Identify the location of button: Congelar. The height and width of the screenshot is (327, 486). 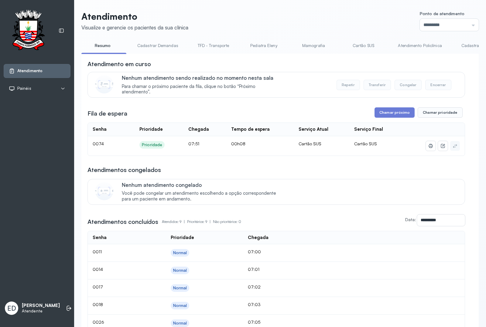
(408, 85).